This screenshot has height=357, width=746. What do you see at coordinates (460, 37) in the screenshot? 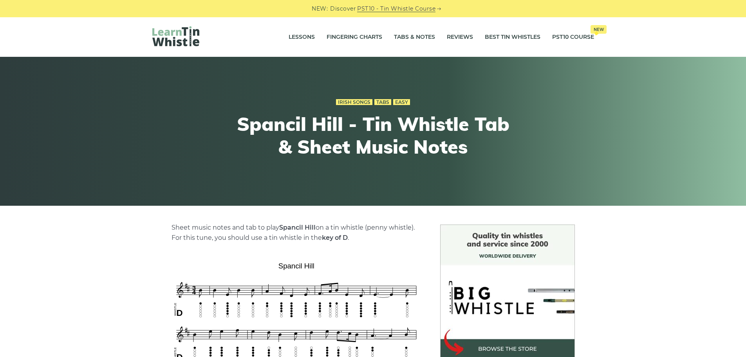
I see `a: Reviews` at bounding box center [460, 37].